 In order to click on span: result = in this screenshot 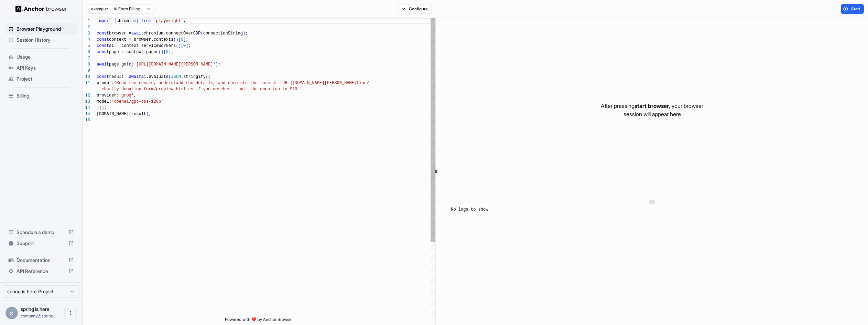, I will do `click(119, 77)`.